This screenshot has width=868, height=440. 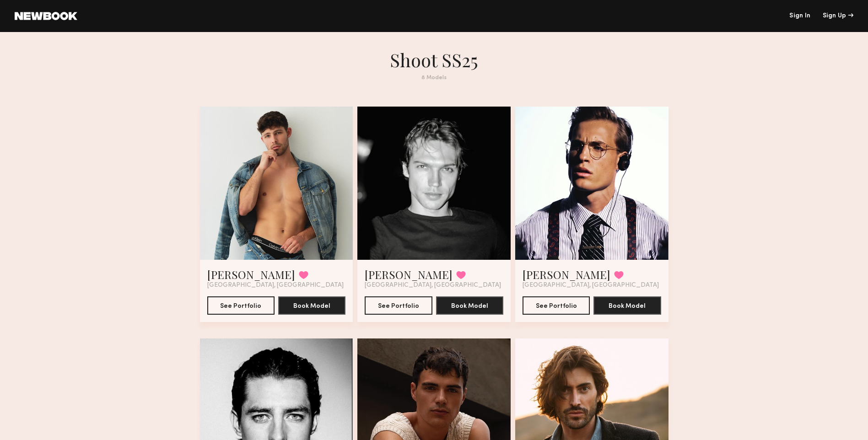 I want to click on h1: Shoot SS25, so click(x=434, y=60).